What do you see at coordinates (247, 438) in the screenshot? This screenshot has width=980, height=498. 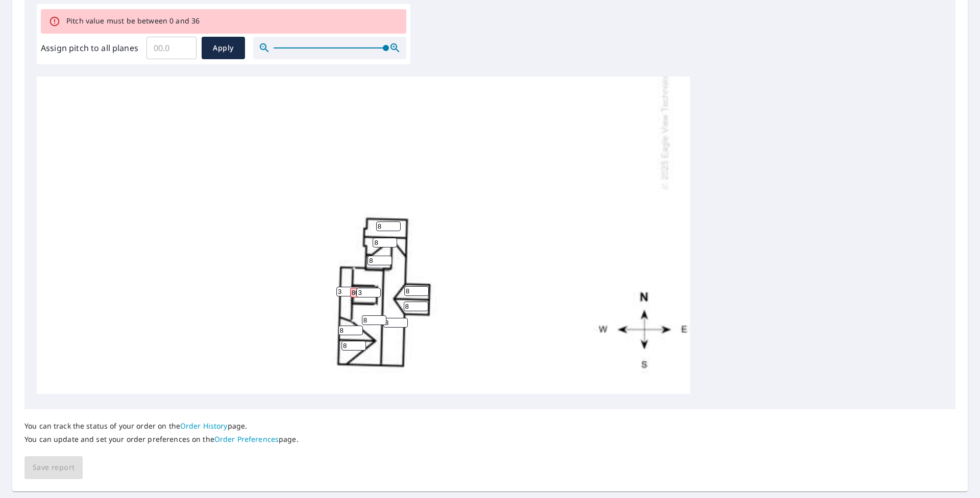 I see `a: Order Preferences` at bounding box center [247, 438].